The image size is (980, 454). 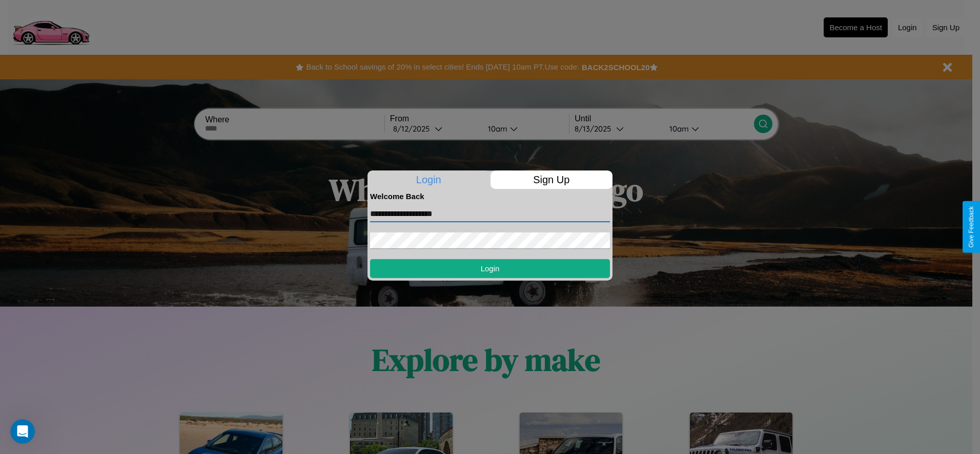 What do you see at coordinates (490, 196) in the screenshot?
I see `h4: Welcome Back` at bounding box center [490, 196].